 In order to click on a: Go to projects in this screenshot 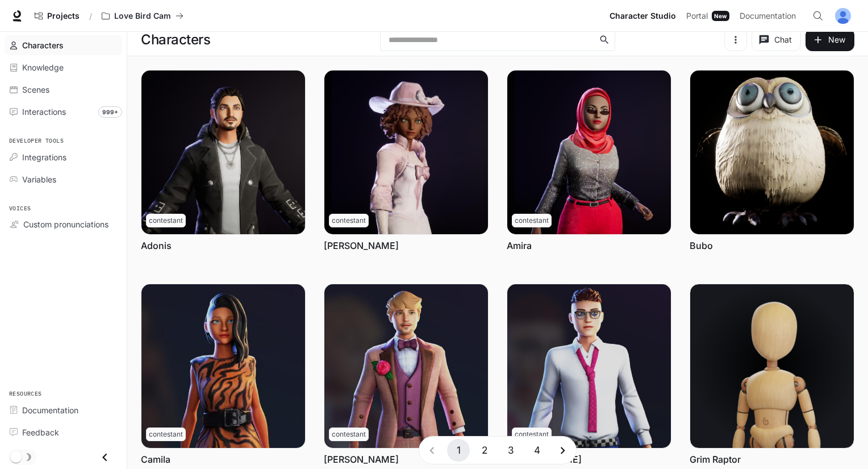, I will do `click(57, 16)`.